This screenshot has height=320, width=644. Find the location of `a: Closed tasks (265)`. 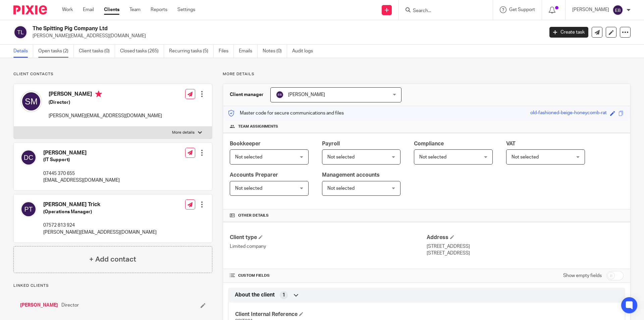

a: Closed tasks (265) is located at coordinates (142, 51).